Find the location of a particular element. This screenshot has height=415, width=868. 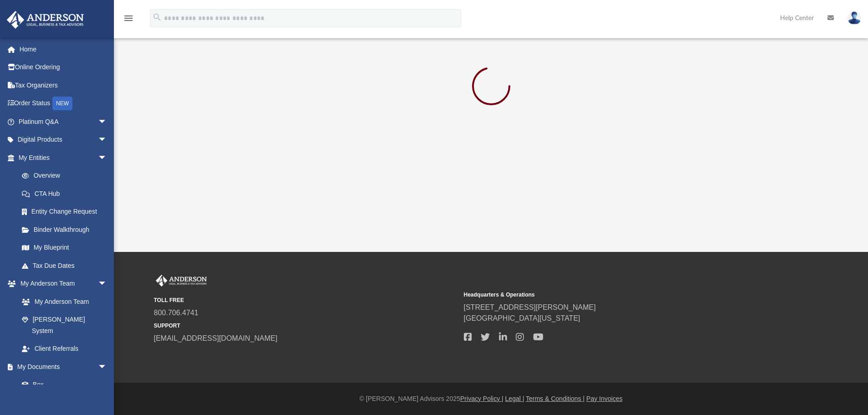

a: Tax Due Dates is located at coordinates (66, 266).